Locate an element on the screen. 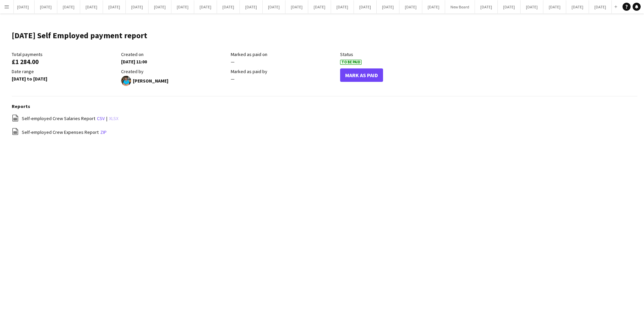  a: zip is located at coordinates (103, 132).